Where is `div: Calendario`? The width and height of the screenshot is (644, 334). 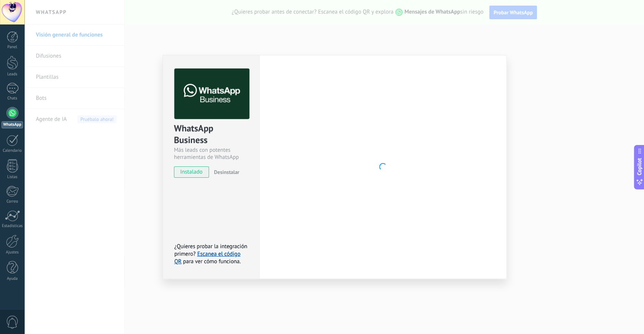 div: Calendario is located at coordinates (12, 150).